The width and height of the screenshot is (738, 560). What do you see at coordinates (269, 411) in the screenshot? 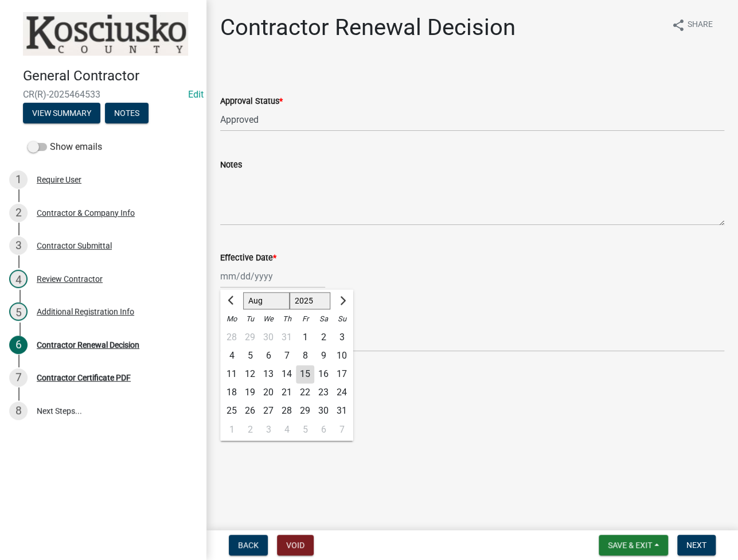
I see `div: Wednesday, August 27, 2025` at bounding box center [269, 411].